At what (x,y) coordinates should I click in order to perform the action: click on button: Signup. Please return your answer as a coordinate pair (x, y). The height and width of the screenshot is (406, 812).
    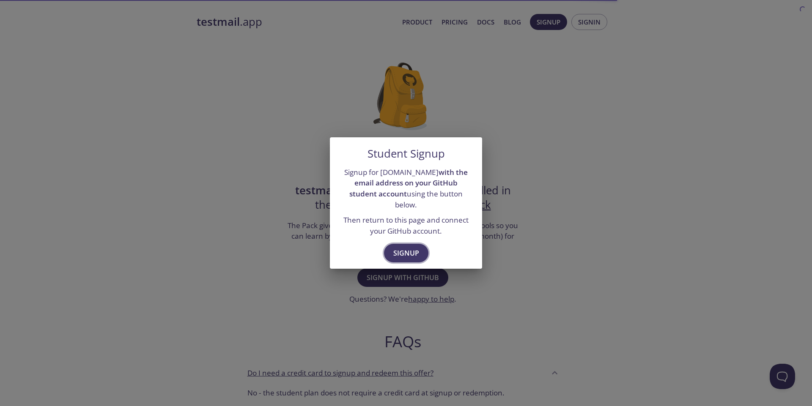
    Looking at the image, I should click on (406, 253).